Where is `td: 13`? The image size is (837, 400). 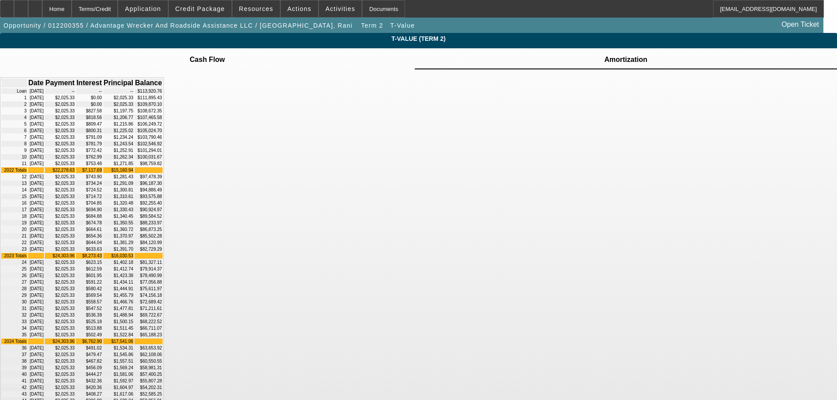
td: 13 is located at coordinates (14, 183).